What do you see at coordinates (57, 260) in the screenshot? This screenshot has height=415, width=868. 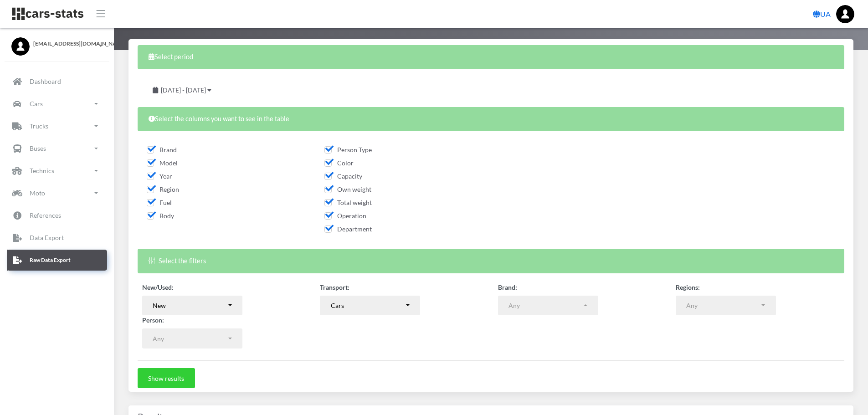 I see `a: Raw Data Export` at bounding box center [57, 260].